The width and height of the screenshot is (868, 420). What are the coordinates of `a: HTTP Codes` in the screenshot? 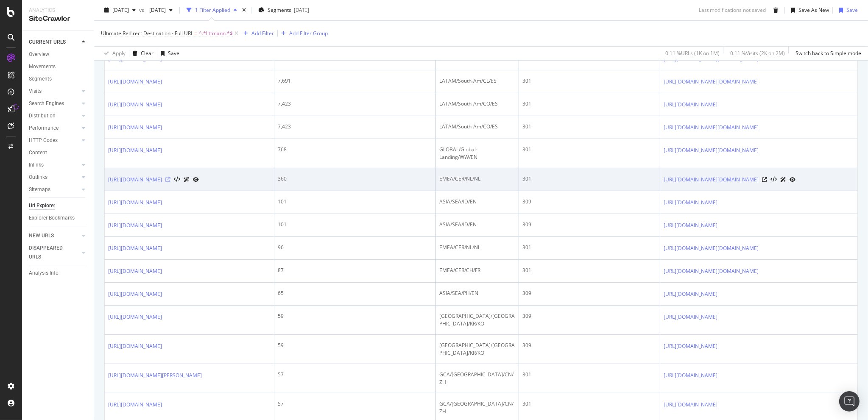 It's located at (54, 141).